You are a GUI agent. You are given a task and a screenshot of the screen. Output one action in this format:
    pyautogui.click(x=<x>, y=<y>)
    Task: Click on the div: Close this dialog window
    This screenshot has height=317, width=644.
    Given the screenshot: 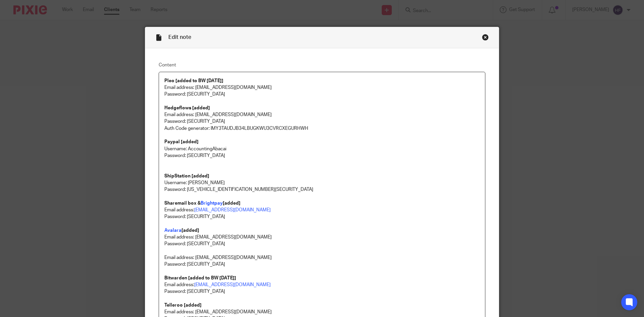 What is the action you would take?
    pyautogui.click(x=486, y=37)
    